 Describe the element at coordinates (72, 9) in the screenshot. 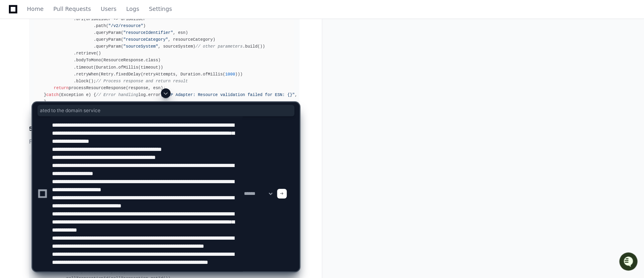

I see `span: Pull Requests` at that location.